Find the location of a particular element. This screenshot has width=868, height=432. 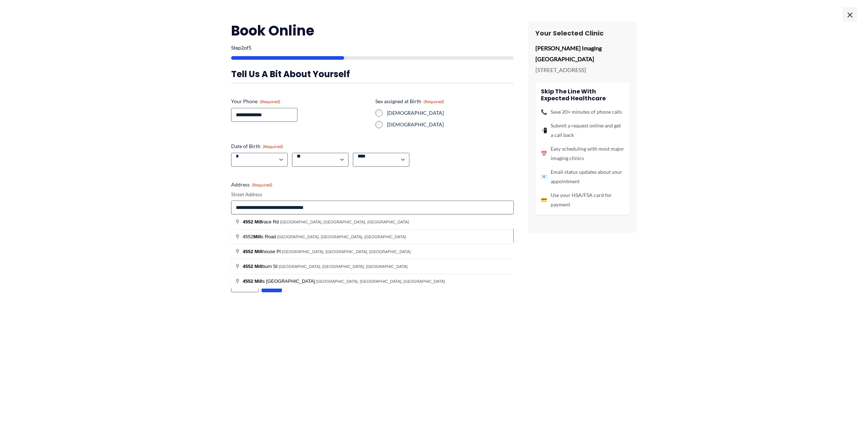

li: Submit a request online and get a call back is located at coordinates (583, 130).